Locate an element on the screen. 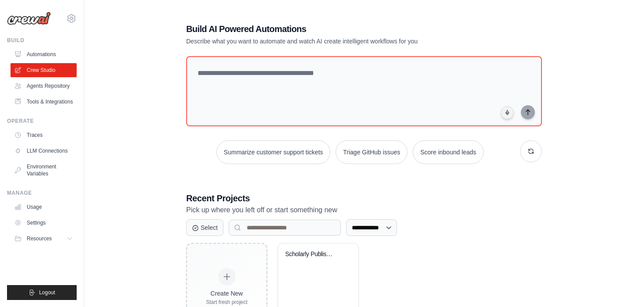  div: Operate is located at coordinates (42, 121).